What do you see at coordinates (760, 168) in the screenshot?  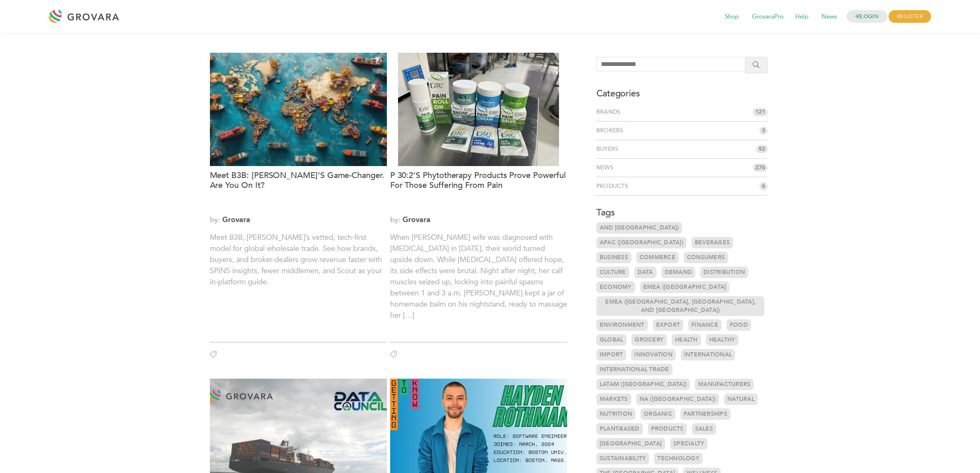 I see `span: 276` at bounding box center [760, 168].